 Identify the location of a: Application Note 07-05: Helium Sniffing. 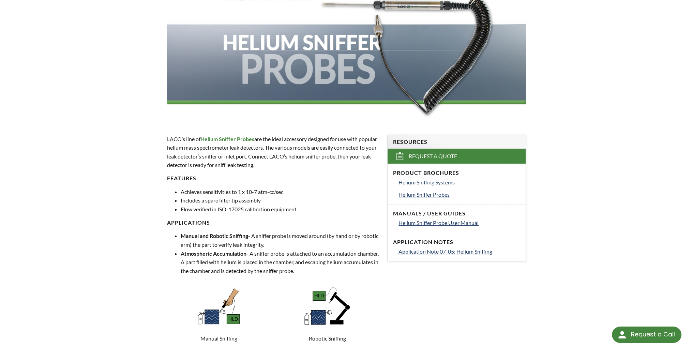
(459, 252).